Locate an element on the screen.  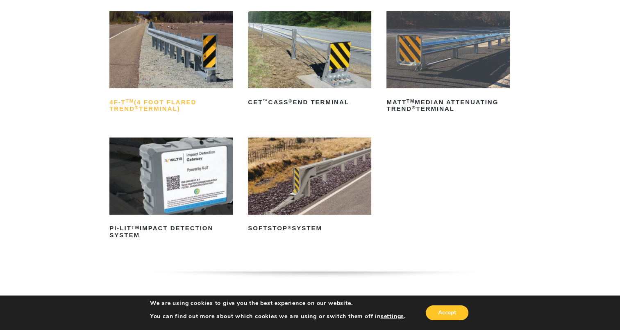
p: You can find out more about which cookies we are using or switch them off in . is located at coordinates (278, 316).